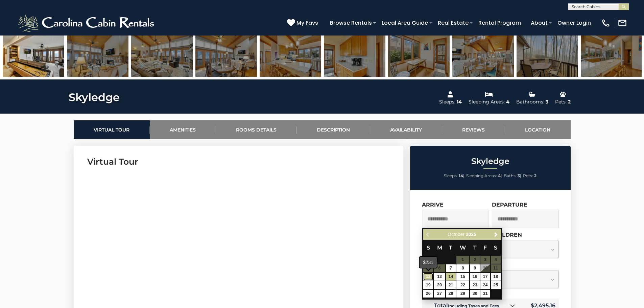 Image resolution: width=644 pixels, height=308 pixels. Describe the element at coordinates (256, 129) in the screenshot. I see `a: Rooms Details` at that location.